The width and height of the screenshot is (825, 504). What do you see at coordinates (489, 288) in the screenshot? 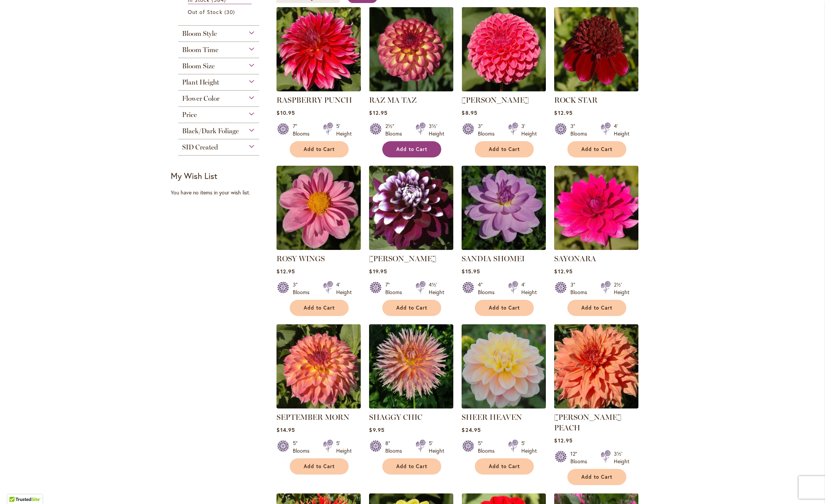
I see `div: 4" Blooms` at bounding box center [489, 288].